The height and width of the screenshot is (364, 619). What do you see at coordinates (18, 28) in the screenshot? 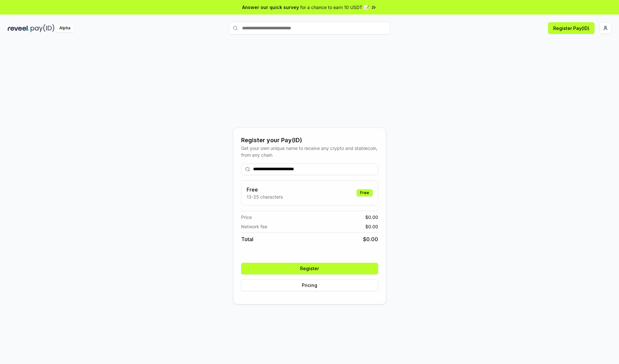
I see `img: reveel_dark` at bounding box center [18, 28].